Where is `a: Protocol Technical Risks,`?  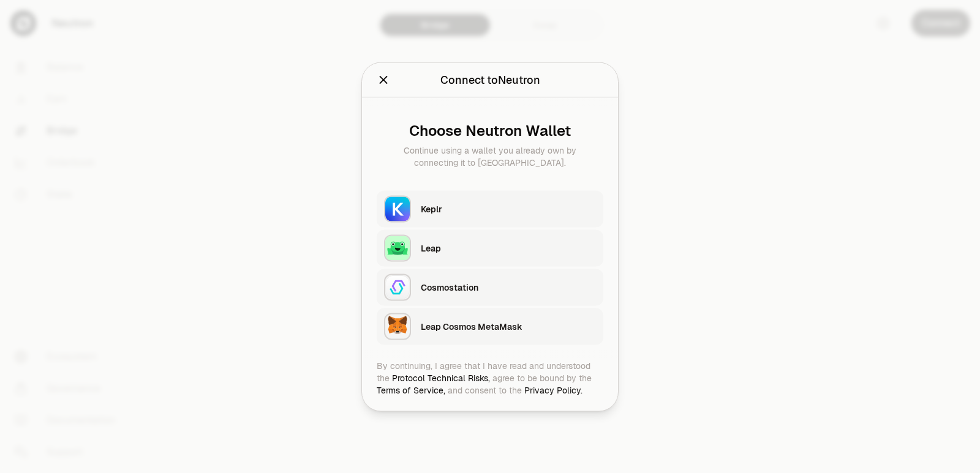
a: Protocol Technical Risks, is located at coordinates (441, 378).